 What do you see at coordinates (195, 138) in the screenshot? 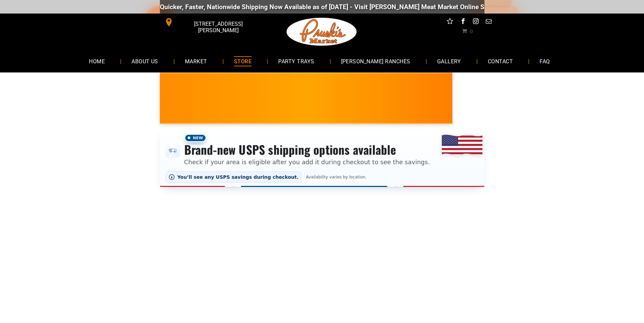
I see `span: New` at bounding box center [195, 138].